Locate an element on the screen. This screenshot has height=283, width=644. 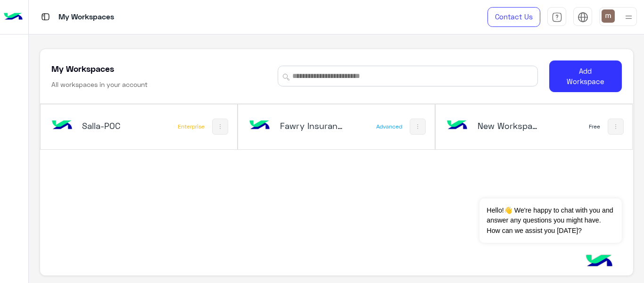
h6: All workspaces in your account is located at coordinates (99, 85).